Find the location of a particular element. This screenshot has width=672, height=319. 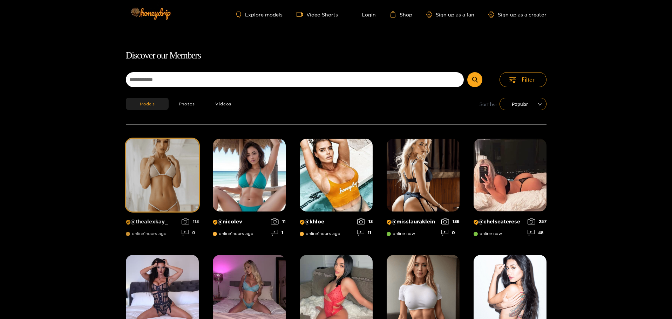

a: Sign up as a fan is located at coordinates (450, 14).